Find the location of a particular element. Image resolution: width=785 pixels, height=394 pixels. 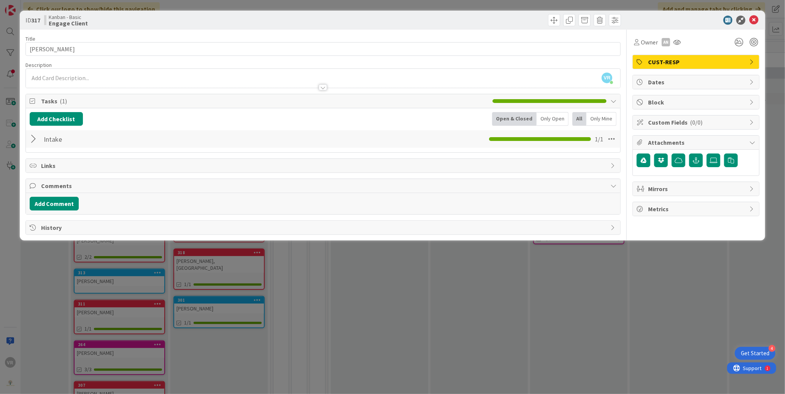

div: Open & Closed is located at coordinates (514, 119).